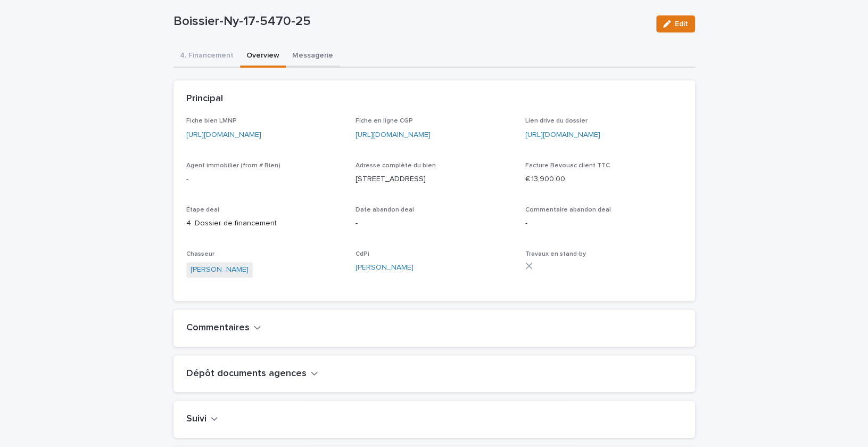 The width and height of the screenshot is (868, 447). Describe the element at coordinates (200, 254) in the screenshot. I see `span: Chasseur` at that location.